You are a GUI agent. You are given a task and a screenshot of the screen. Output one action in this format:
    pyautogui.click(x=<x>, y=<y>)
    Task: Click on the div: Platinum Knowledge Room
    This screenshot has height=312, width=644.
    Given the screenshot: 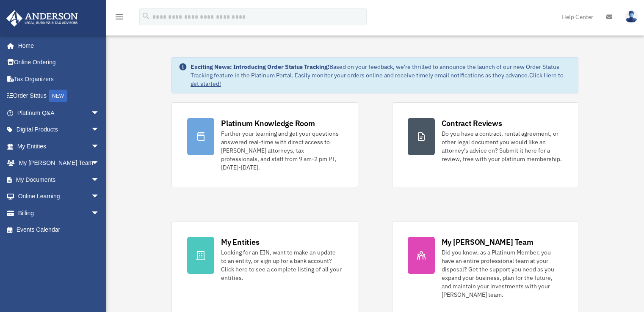 What is the action you would take?
    pyautogui.click(x=268, y=123)
    